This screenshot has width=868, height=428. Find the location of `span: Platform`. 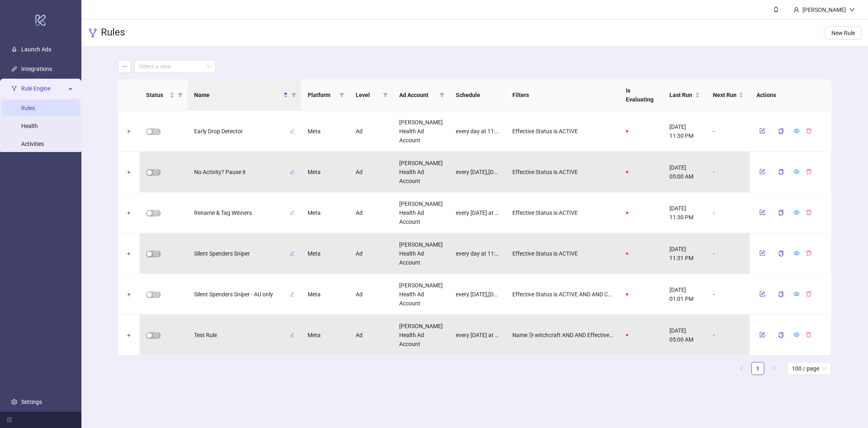

span: Platform is located at coordinates (322, 95).